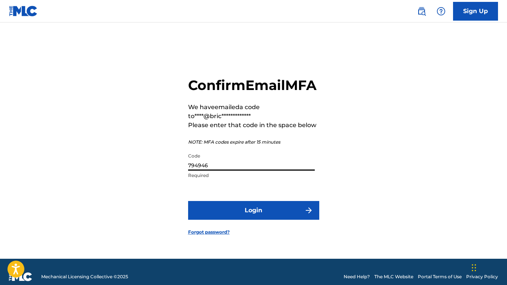 Image resolution: width=507 pixels, height=285 pixels. Describe the element at coordinates (421, 11) in the screenshot. I see `img: search` at that location.